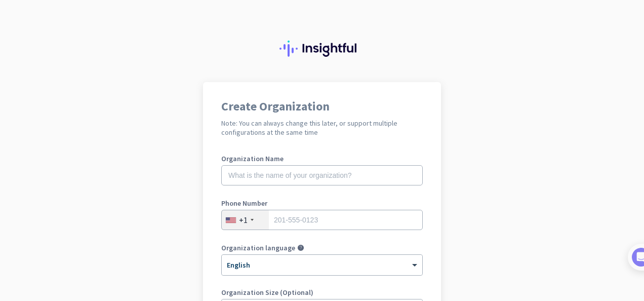  What do you see at coordinates (322, 49) in the screenshot?
I see `img: Insightful` at bounding box center [322, 49].